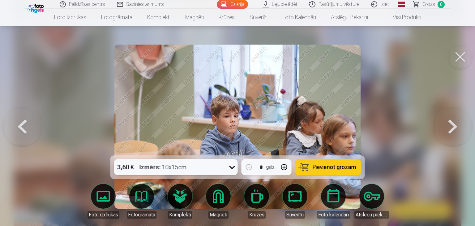 This screenshot has width=475, height=226. What do you see at coordinates (180, 215) in the screenshot?
I see `div: Komplekti` at bounding box center [180, 215].